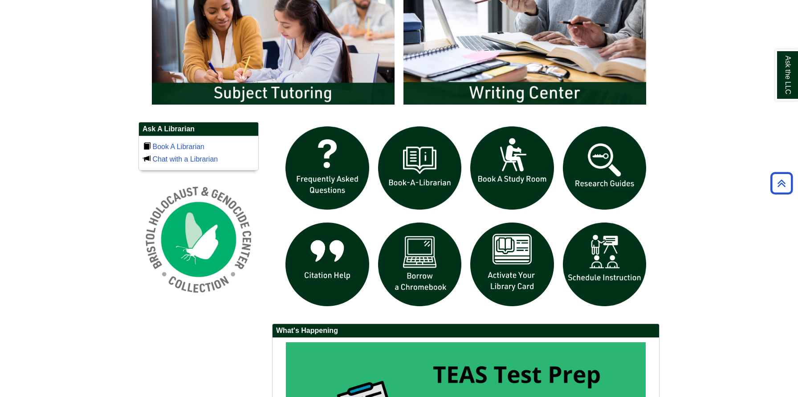 The width and height of the screenshot is (798, 397). I want to click on img: Holocaust and Genocide Collection, so click(198, 239).